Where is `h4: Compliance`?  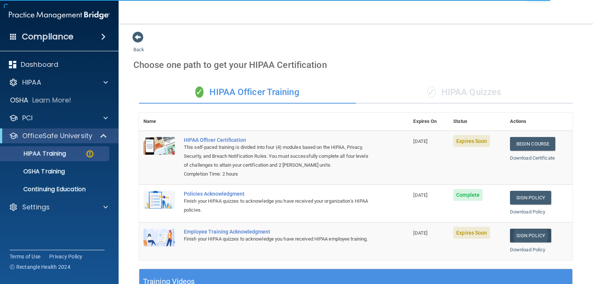 h4: Compliance is located at coordinates (47, 37).